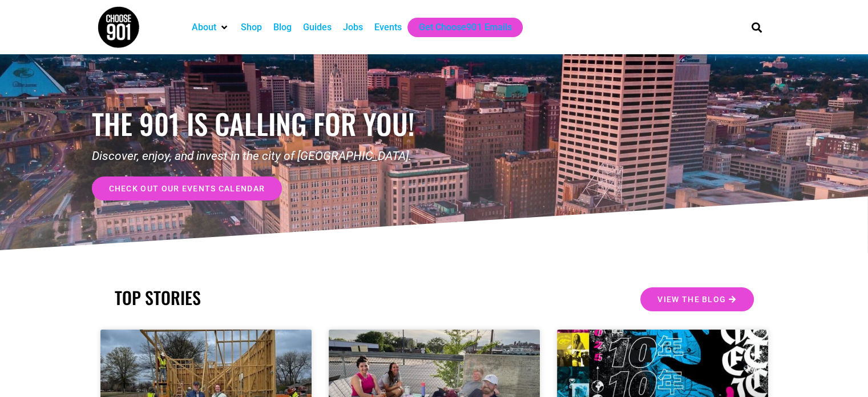 The width and height of the screenshot is (868, 397). Describe the element at coordinates (697, 299) in the screenshot. I see `a: View the Blog` at that location.